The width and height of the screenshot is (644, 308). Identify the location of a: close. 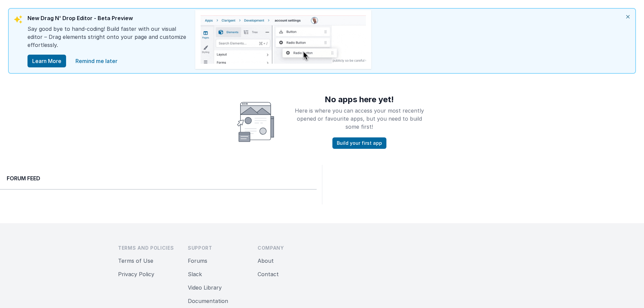
(96, 61).